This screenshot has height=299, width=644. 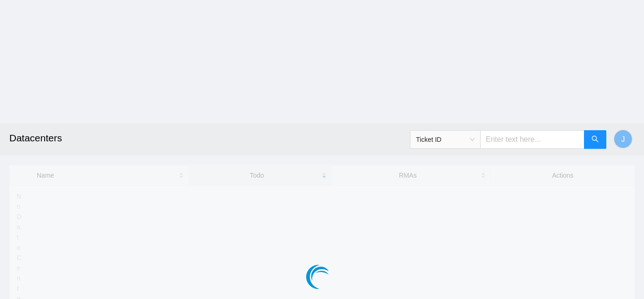 What do you see at coordinates (623, 139) in the screenshot?
I see `button: J` at bounding box center [623, 139].